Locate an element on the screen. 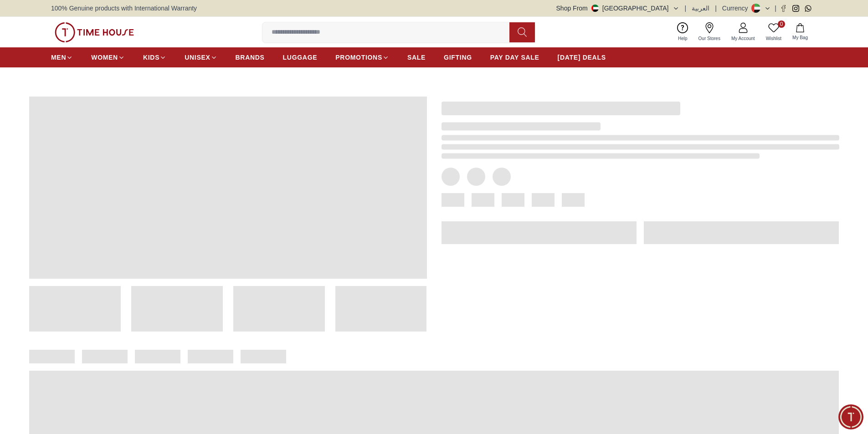 The width and height of the screenshot is (868, 434). span: BRANDS is located at coordinates (250, 57).